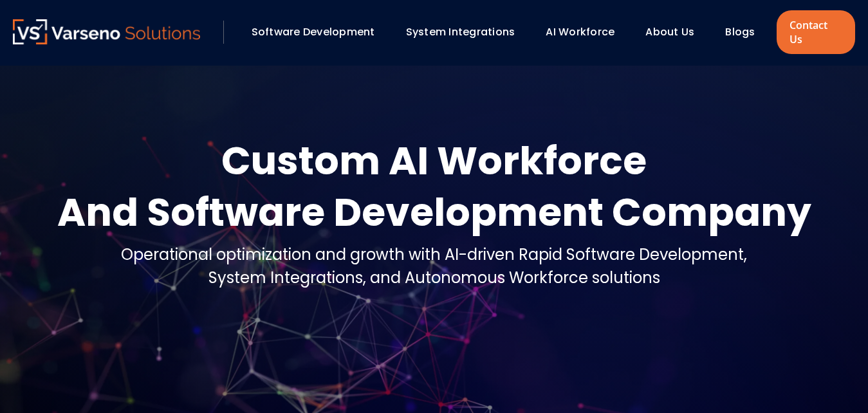  I want to click on a: AI Workforce, so click(580, 31).